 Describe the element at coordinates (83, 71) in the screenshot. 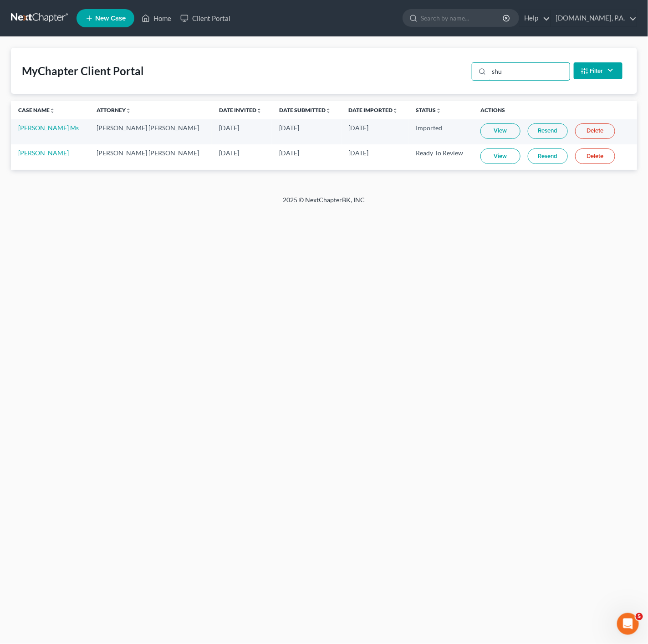

I see `div: MyChapter Client Portal` at that location.